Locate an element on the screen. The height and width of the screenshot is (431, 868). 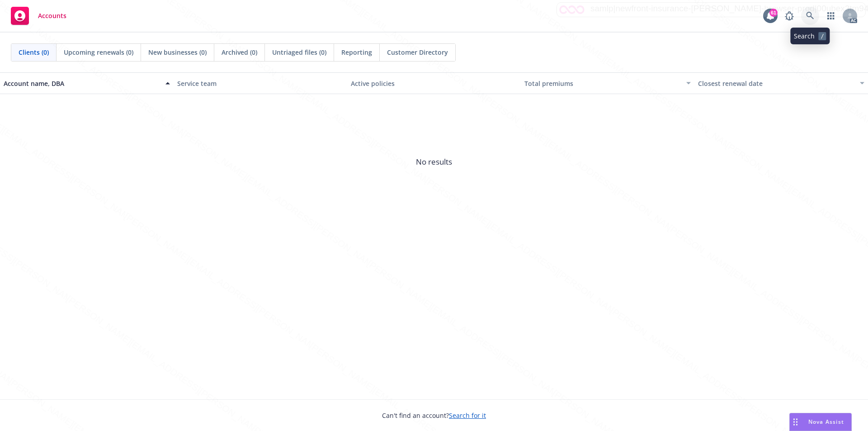
div: Service team is located at coordinates (261, 83).